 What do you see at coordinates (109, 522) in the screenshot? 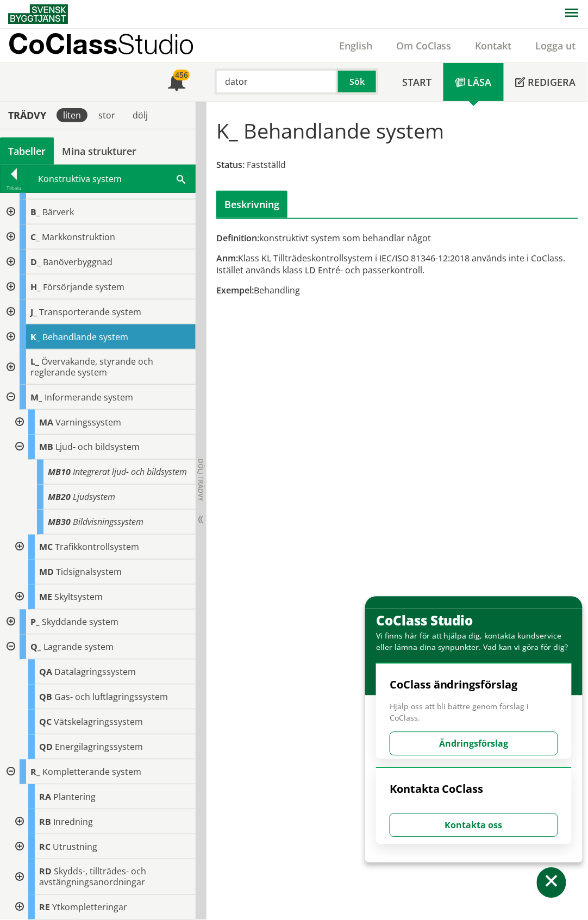
I see `span: Bildvisningssystem` at bounding box center [109, 522].